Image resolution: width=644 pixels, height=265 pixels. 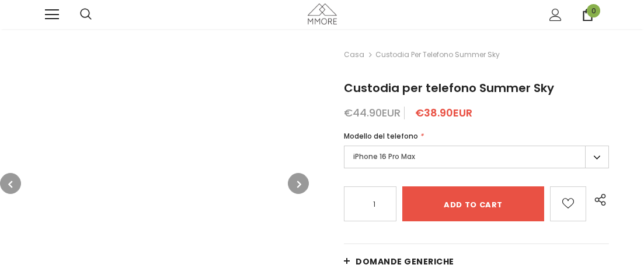 I want to click on span: Modello del telefono, so click(x=381, y=136).